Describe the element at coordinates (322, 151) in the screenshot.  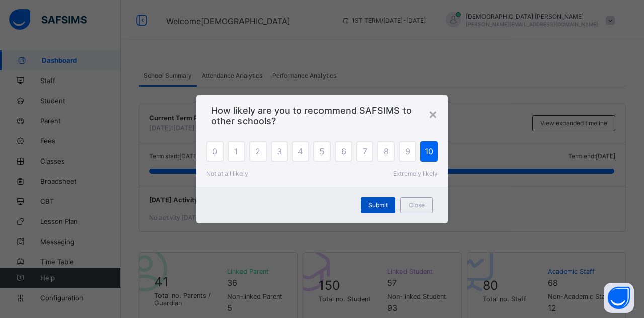
I see `span: 5` at that location.